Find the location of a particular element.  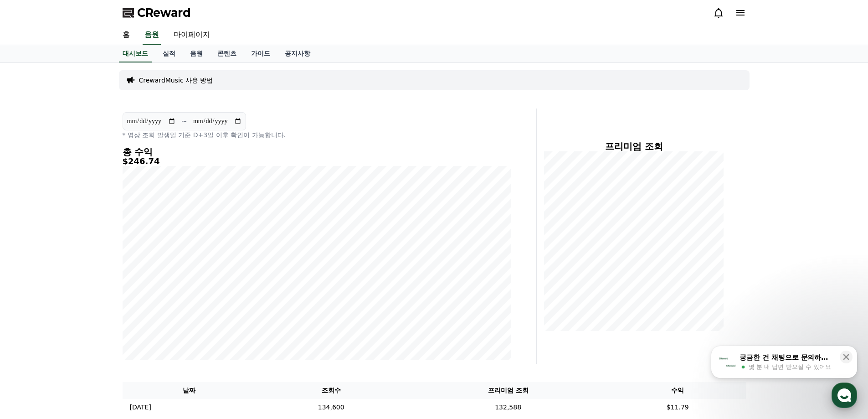

a: 공지사항 is located at coordinates (297, 53).